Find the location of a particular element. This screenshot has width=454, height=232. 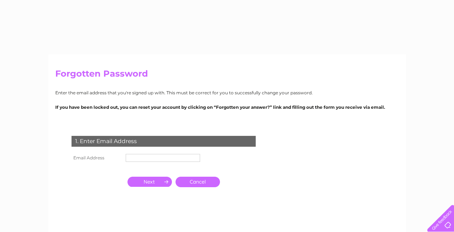

h2: Forgotten Password is located at coordinates (227, 76).